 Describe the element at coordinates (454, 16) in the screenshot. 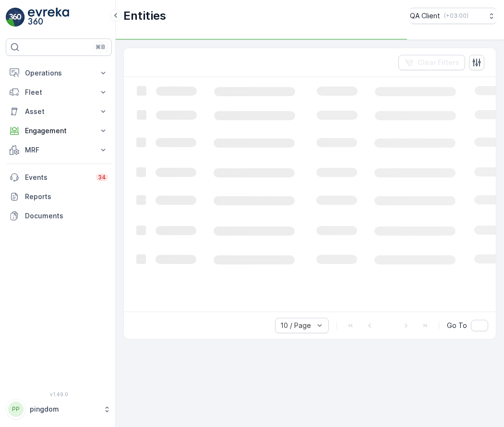

I see `button: QA Client(+03:00)` at that location.